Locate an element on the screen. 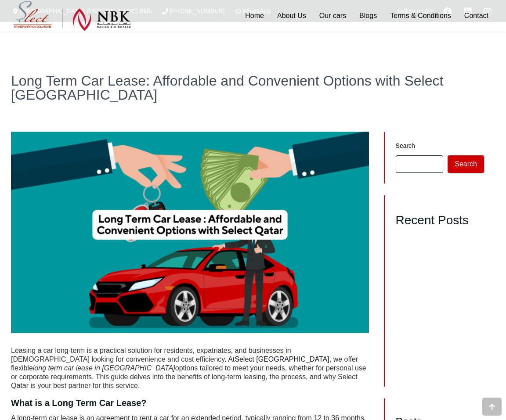 This screenshot has width=506, height=420. strong: What is a Long Term Car Lease? is located at coordinates (78, 403).